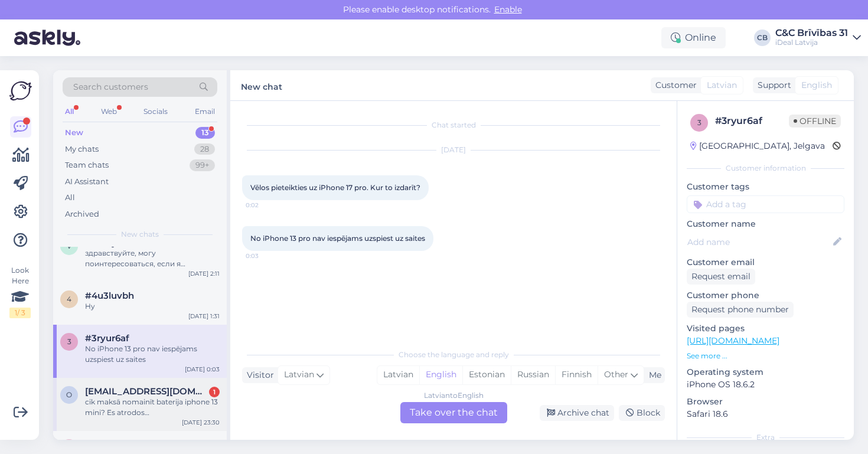 The image size is (868, 454). What do you see at coordinates (815, 121) in the screenshot?
I see `span: Offline` at bounding box center [815, 121].